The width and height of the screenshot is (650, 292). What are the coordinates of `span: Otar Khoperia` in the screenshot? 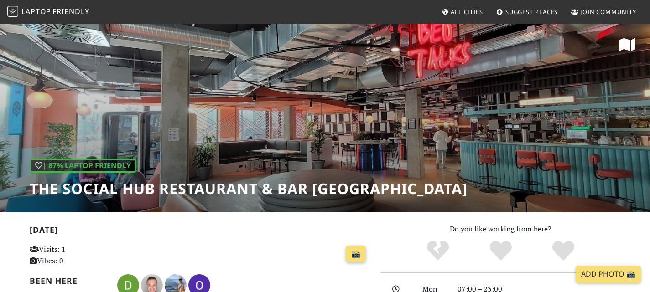 It's located at (199, 285).